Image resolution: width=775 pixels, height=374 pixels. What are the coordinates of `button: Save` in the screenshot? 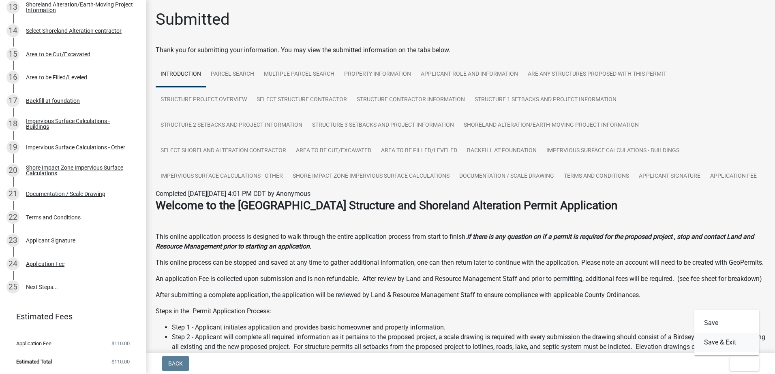 It's located at (726, 323).